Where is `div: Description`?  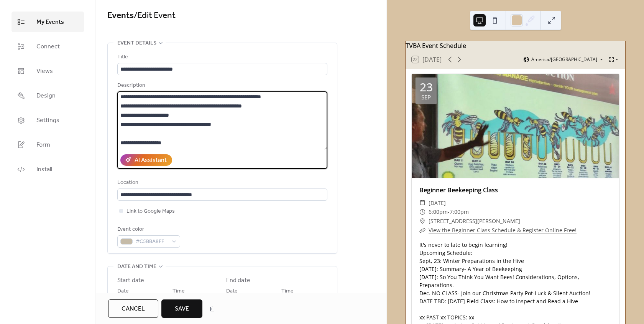
div: Description is located at coordinates (221, 86).